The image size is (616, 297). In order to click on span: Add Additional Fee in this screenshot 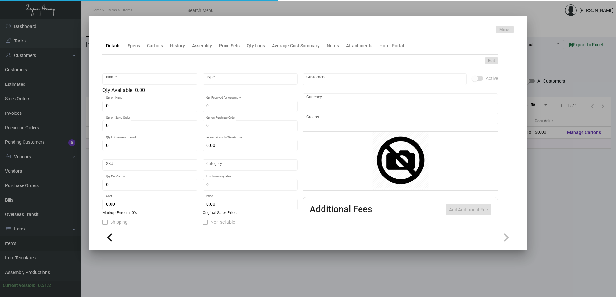, I will do `click(468, 210)`.